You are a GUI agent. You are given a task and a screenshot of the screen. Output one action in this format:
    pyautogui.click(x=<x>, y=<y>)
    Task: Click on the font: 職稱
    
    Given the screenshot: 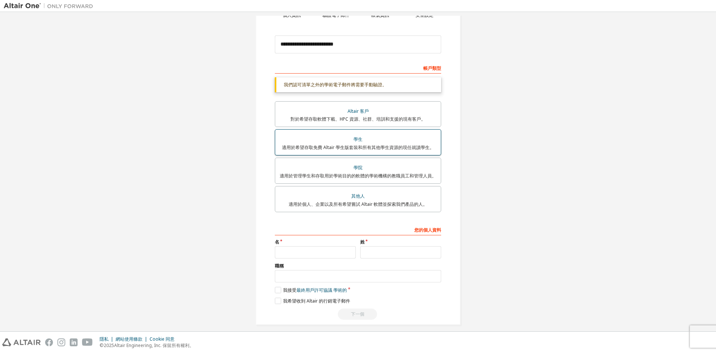 What is the action you would take?
    pyautogui.click(x=279, y=265)
    